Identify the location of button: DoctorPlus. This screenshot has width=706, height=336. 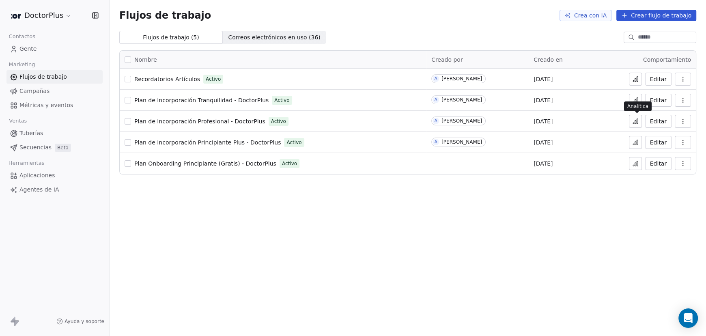
(41, 15).